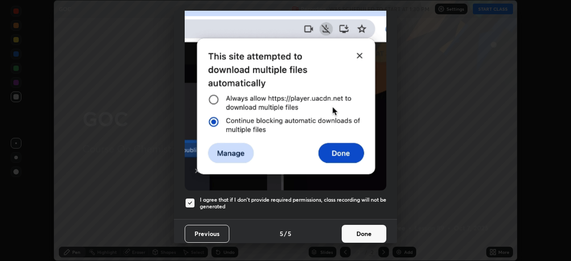 Image resolution: width=571 pixels, height=261 pixels. I want to click on button: Done, so click(364, 234).